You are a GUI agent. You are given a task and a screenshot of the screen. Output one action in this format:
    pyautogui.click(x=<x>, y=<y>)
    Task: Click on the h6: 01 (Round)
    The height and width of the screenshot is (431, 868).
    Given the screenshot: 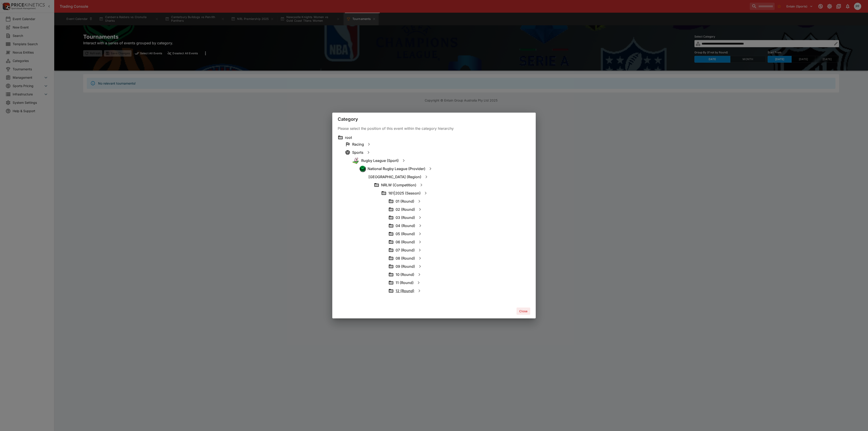 What is the action you would take?
    pyautogui.click(x=405, y=201)
    